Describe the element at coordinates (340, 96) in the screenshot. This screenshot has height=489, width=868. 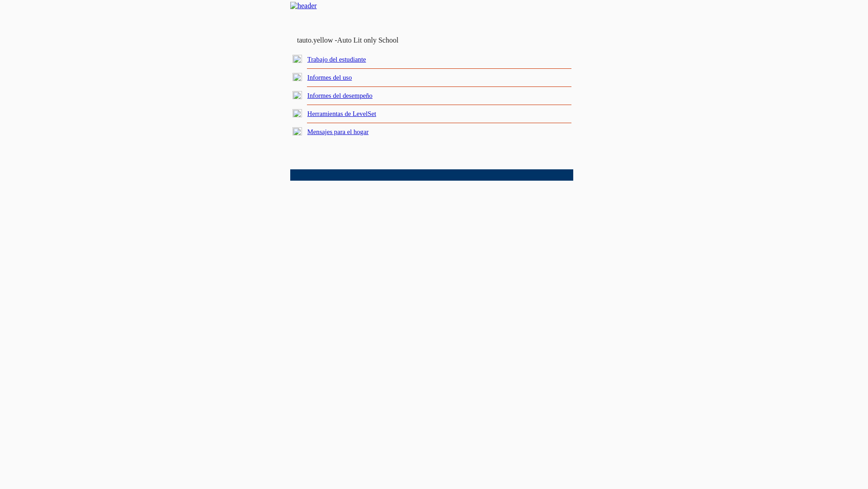
I see `a: Informes del desempeño` at that location.